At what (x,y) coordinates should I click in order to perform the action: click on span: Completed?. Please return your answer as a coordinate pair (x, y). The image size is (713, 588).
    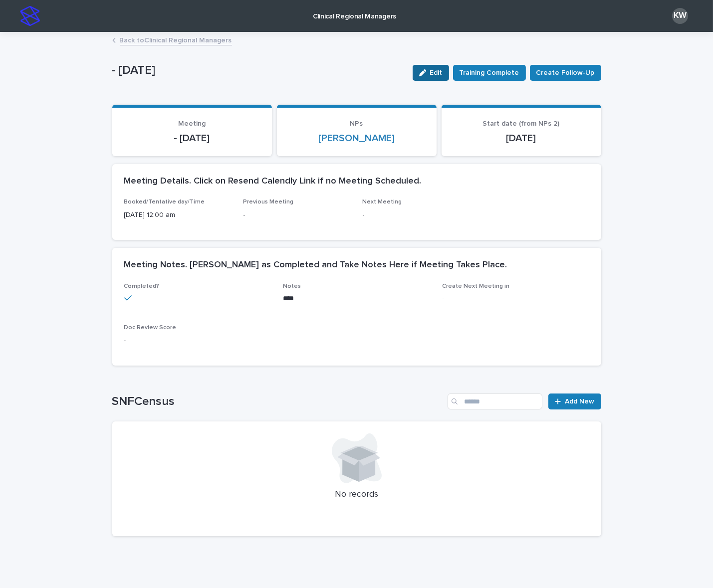
    Looking at the image, I should click on (142, 287).